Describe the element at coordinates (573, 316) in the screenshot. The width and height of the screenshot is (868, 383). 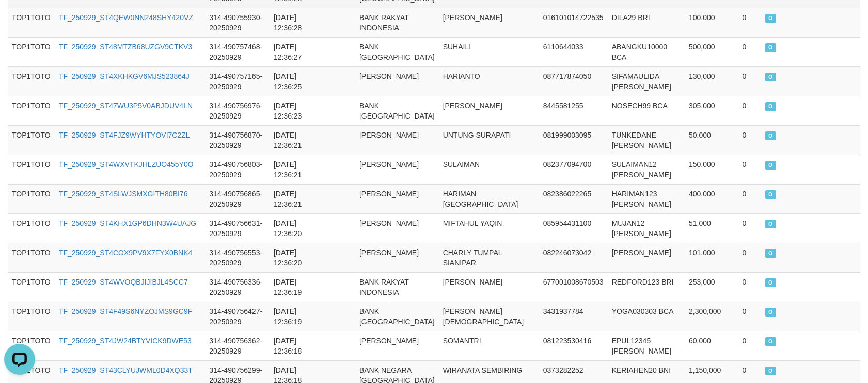
I see `td: 3431937784` at that location.